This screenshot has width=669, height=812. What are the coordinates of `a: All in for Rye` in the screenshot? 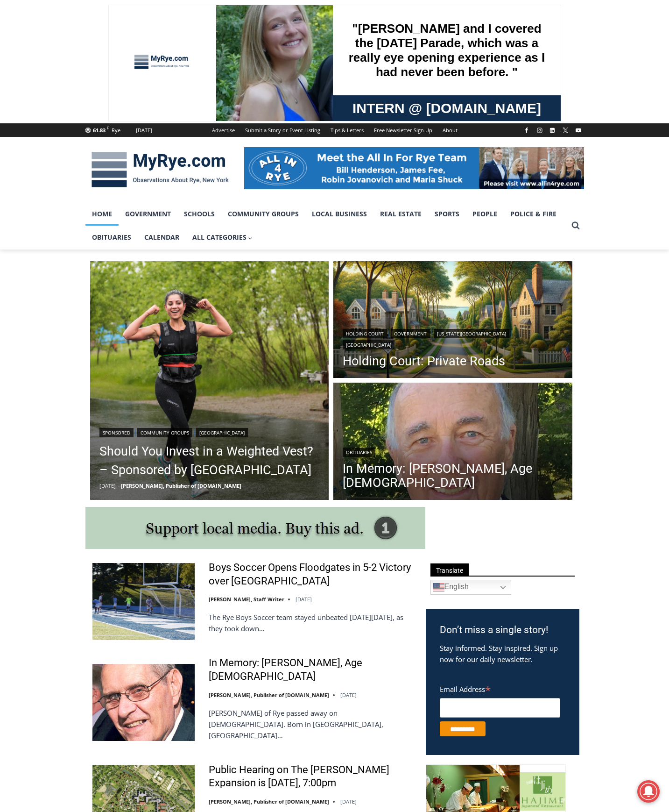 It's located at (414, 168).